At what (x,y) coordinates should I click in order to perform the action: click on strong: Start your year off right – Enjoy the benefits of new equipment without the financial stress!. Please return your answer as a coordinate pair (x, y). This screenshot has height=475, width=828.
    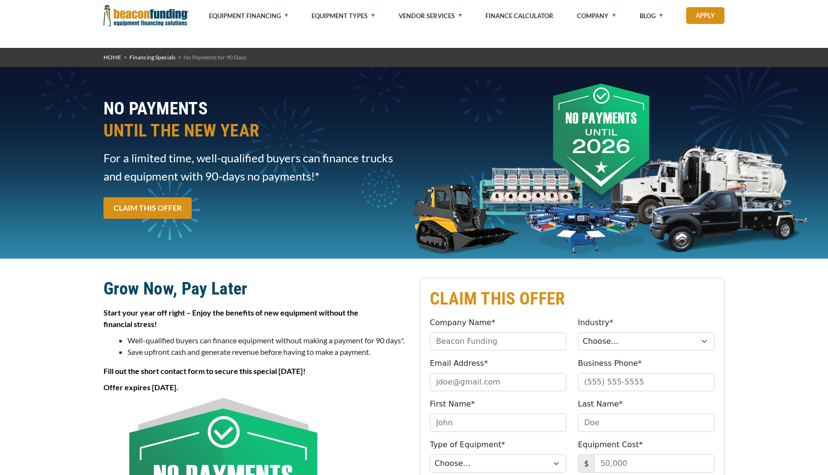
    Looking at the image, I should click on (231, 318).